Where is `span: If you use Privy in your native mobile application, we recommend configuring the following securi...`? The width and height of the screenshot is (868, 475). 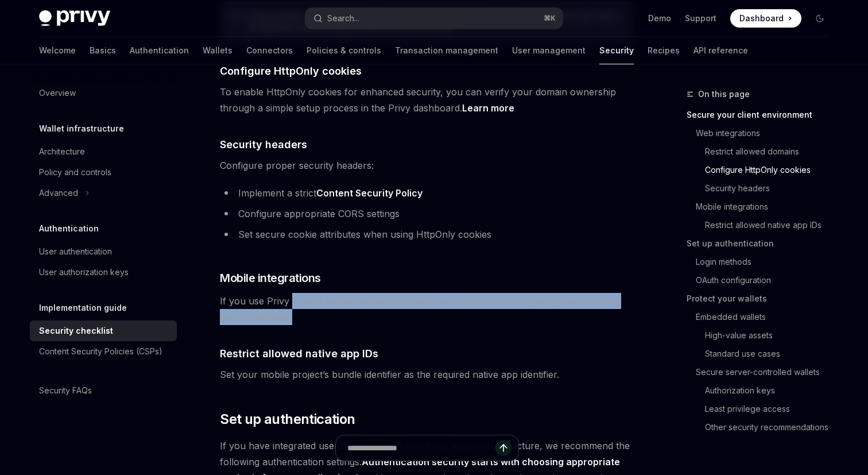 span: If you use Privy in your native mobile application, we recommend configuring the following securi... is located at coordinates (426, 309).